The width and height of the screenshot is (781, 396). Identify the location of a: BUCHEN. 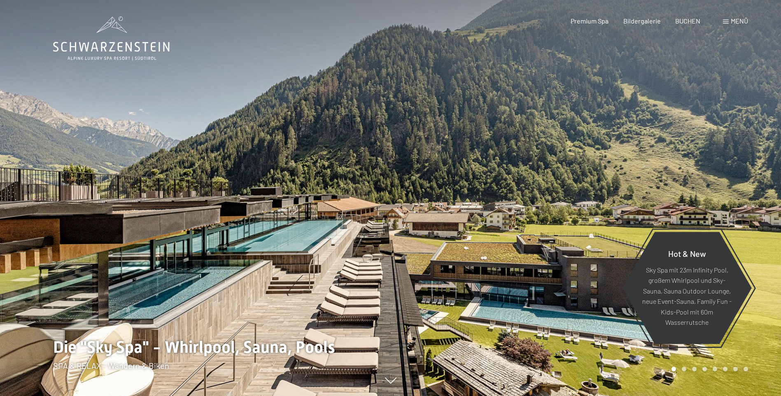
(688, 21).